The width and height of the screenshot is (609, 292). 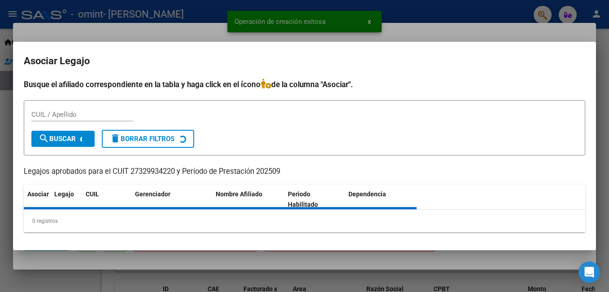 I want to click on datatable-header-cell: Asociar, so click(x=37, y=199).